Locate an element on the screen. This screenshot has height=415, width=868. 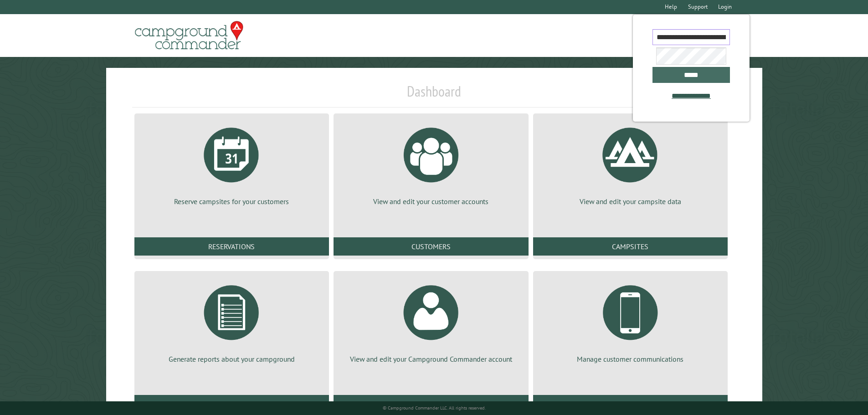
img: Campground Commander is located at coordinates (189, 36).